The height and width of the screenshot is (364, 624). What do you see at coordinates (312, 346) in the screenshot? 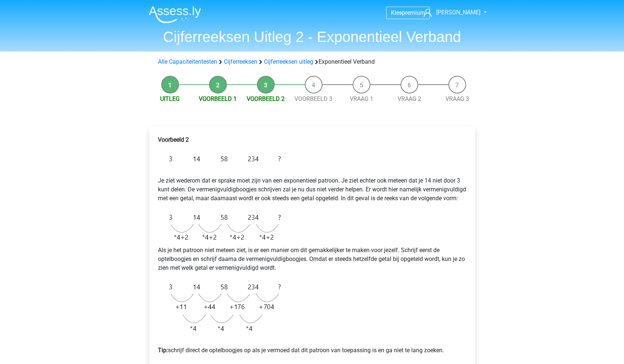
I see `p: schrijf direct de optelboogjes op als je vermoed dat dit patroon van toepassing is en ga niet te ...` at bounding box center [312, 346].